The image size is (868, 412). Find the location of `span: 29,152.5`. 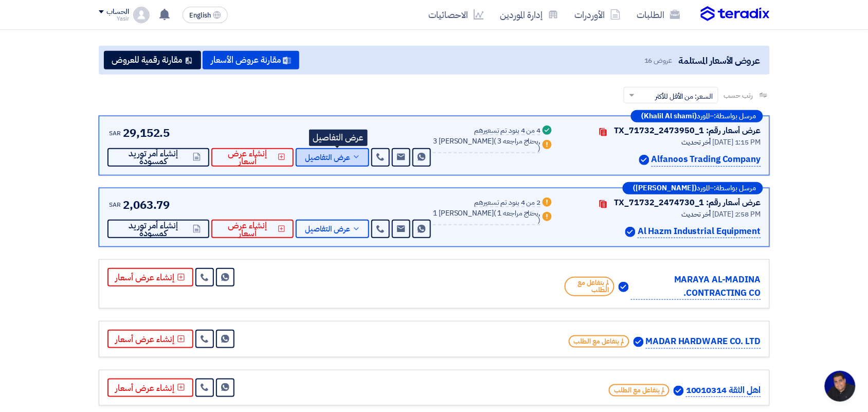

span: 29,152.5 is located at coordinates (146, 133).